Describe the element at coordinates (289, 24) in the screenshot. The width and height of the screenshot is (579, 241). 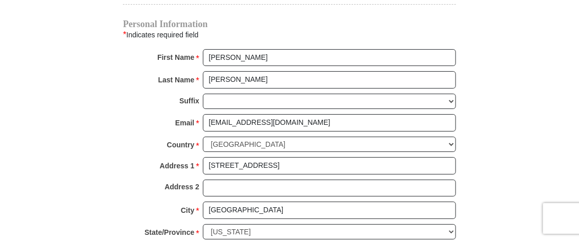
I see `h4: Personal Information` at that location.